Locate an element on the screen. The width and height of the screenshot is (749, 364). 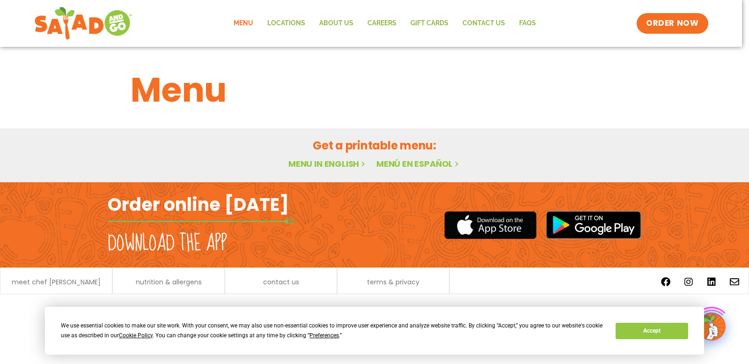
span: terms & privacy is located at coordinates (393, 282).